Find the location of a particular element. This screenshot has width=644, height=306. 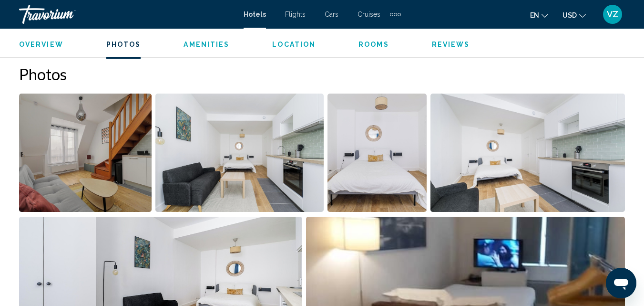

button: Overview is located at coordinates (41, 44).